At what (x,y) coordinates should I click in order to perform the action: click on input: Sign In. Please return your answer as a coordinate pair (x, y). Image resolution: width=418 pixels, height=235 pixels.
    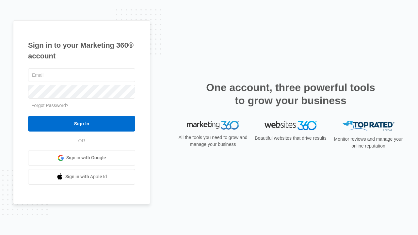
    Looking at the image, I should click on (82, 124).